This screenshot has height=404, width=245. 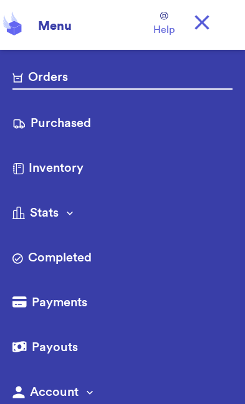 I want to click on a: Orders, so click(x=122, y=79).